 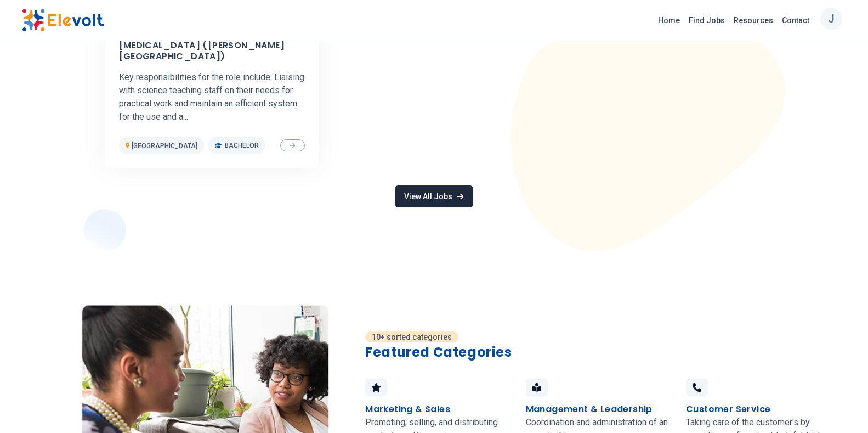 What do you see at coordinates (241, 145) in the screenshot?
I see `span: Bachelor` at bounding box center [241, 145].